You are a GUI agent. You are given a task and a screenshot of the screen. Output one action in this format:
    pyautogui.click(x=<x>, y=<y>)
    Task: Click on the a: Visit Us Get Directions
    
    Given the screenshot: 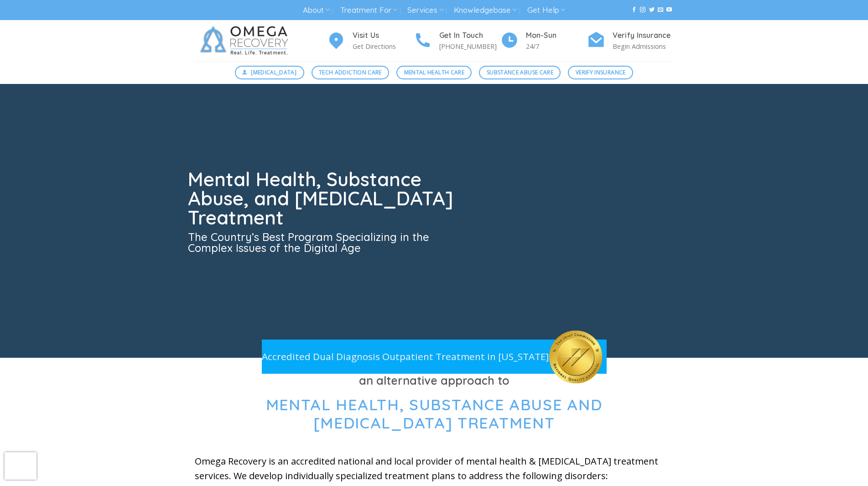 What is the action you would take?
    pyautogui.click(x=371, y=41)
    